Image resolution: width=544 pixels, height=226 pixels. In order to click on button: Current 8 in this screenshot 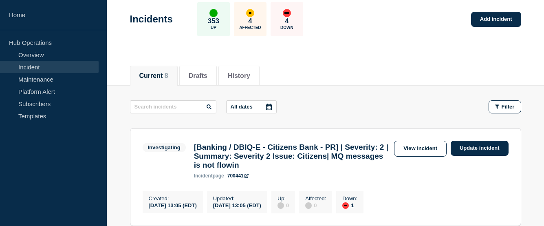, I will do `click(154, 76)`.